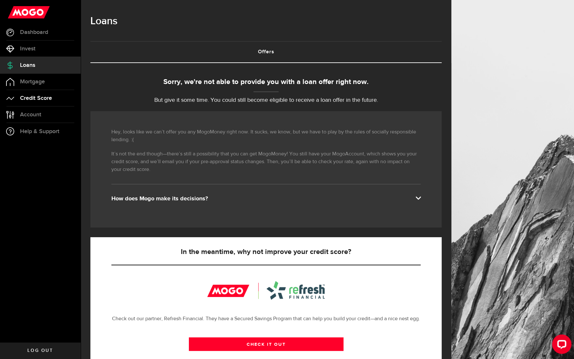  What do you see at coordinates (27, 65) in the screenshot?
I see `span: Loans` at bounding box center [27, 65].